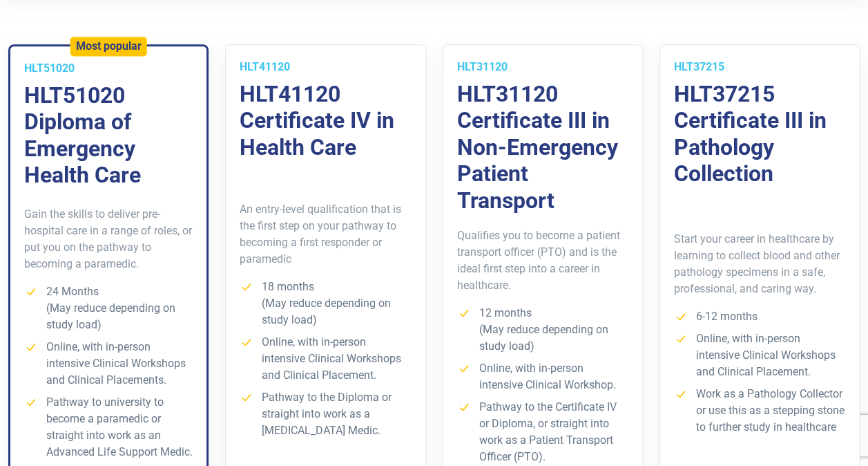 This screenshot has height=466, width=868. What do you see at coordinates (760, 411) in the screenshot?
I see `li: Work as a Pathology Collector or use this as a stepping stone to further study in healthcare` at bounding box center [760, 411].